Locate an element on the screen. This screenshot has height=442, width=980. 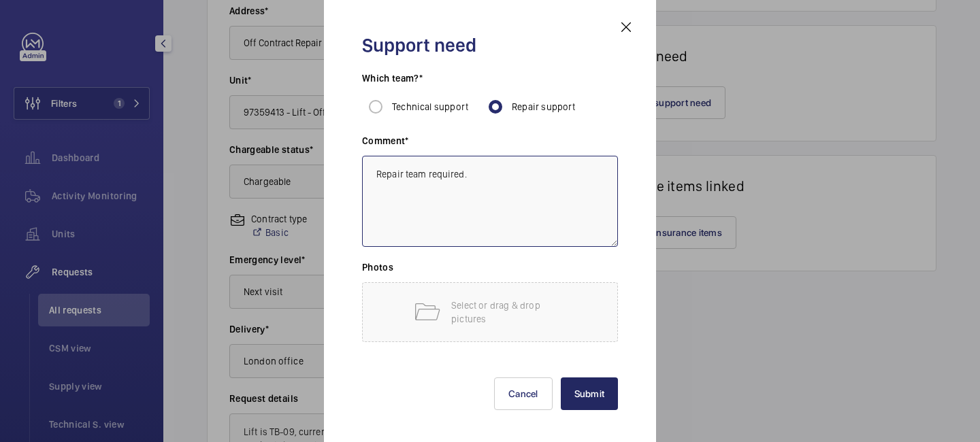
h3: Which team?* is located at coordinates (490, 82).